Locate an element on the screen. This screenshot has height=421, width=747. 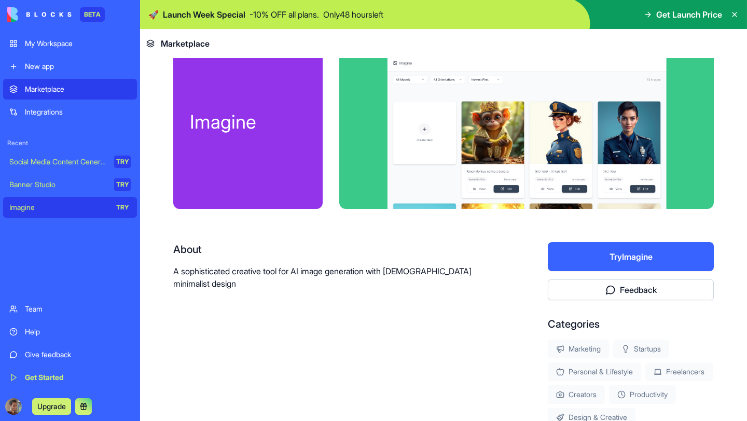
div: Personal & Lifestyle is located at coordinates (594, 372).